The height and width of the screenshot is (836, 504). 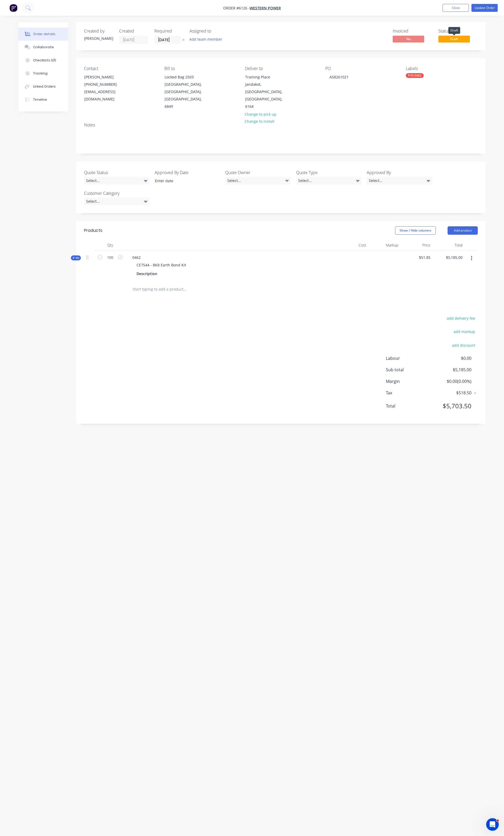 What do you see at coordinates (454, 39) in the screenshot?
I see `span: Draft` at bounding box center [454, 39].